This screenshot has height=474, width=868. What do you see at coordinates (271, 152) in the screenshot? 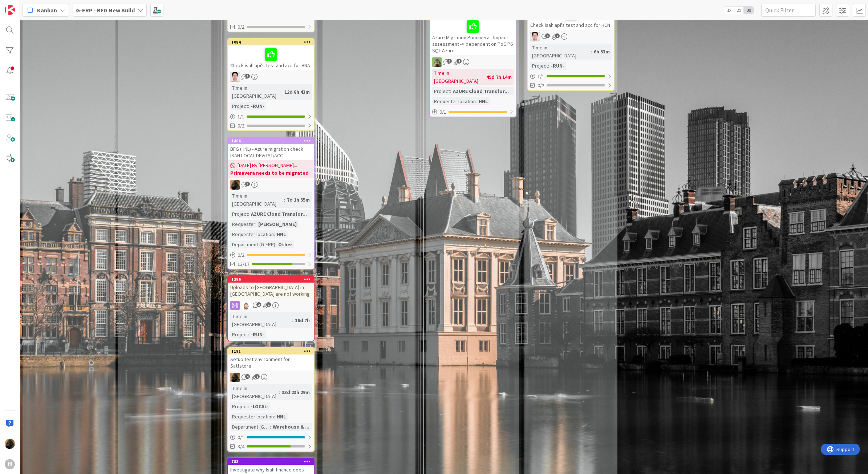
I see `div: BFG (HNL) - Azure migration check ISAH LOCAL DEV/TST/ACC` at bounding box center [271, 152].